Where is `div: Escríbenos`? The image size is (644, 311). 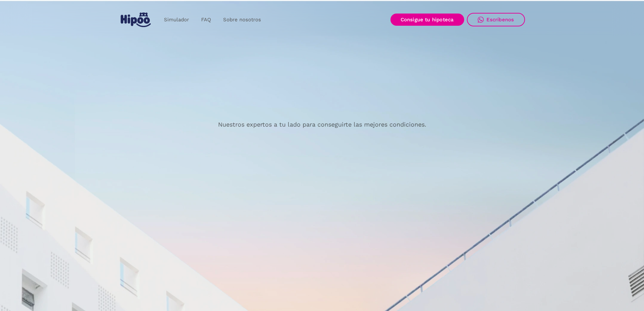
div: Escríbenos is located at coordinates (500, 19).